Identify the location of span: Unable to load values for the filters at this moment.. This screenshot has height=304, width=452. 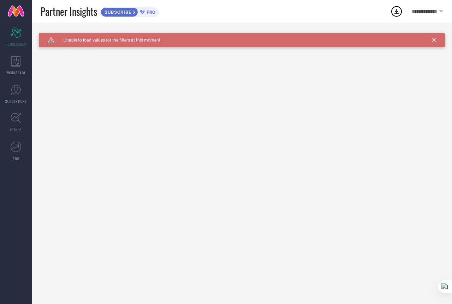
(108, 40).